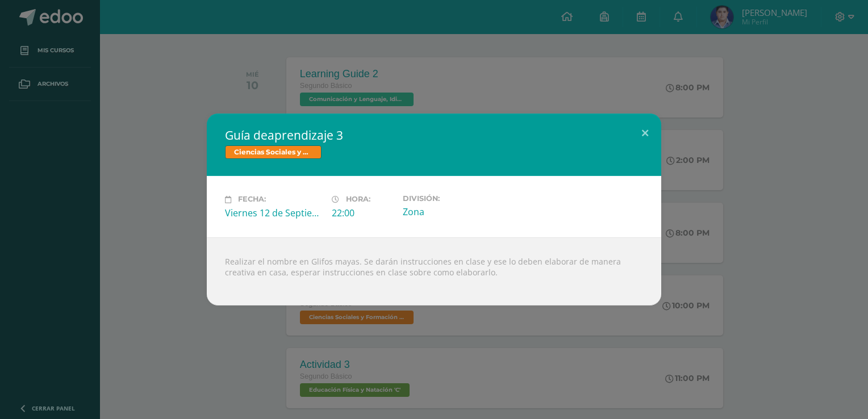 The image size is (868, 419). I want to click on label: División:, so click(452, 198).